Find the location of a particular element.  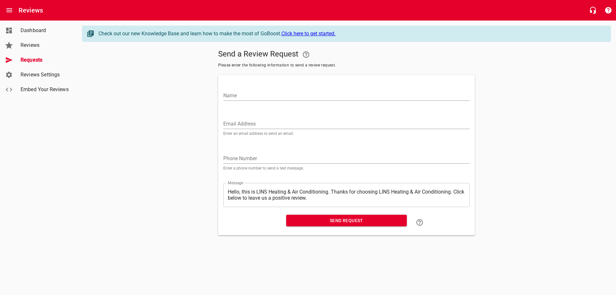

textarea: Hello, this is LINS Heating & Air Conditioning. Thanks for choosing LINS Heating & Air Conditioni... is located at coordinates (347, 195).